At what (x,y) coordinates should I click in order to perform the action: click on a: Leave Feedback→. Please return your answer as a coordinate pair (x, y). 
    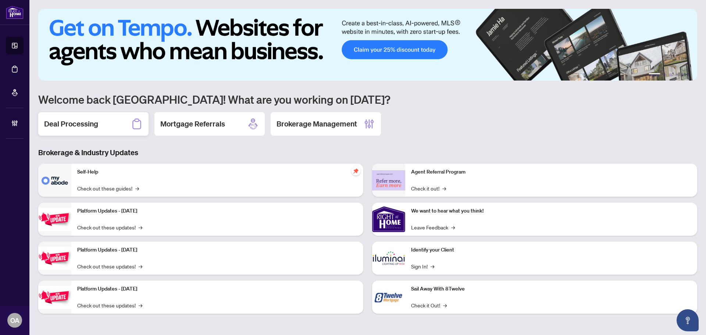
    Looking at the image, I should click on (433, 227).